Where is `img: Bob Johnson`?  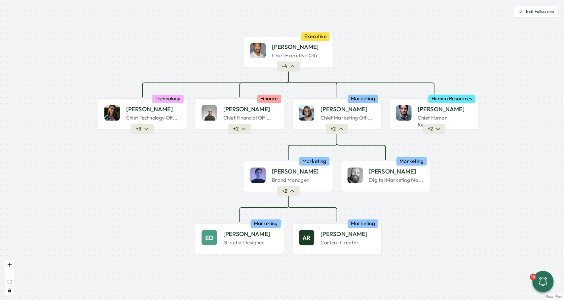 img: Bob Johnson is located at coordinates (209, 112).